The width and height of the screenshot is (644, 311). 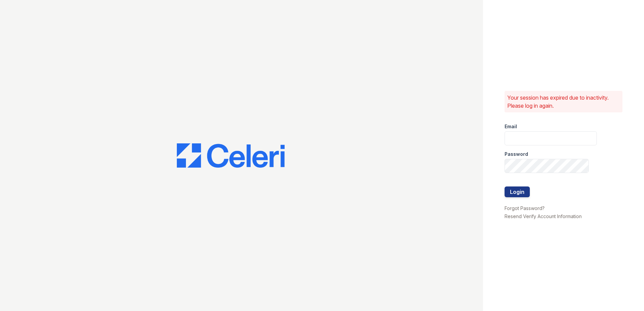 I want to click on button: Login, so click(x=517, y=192).